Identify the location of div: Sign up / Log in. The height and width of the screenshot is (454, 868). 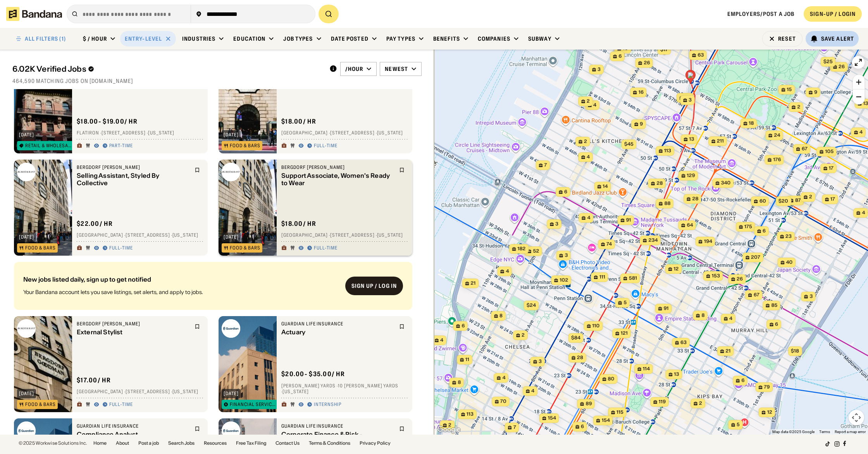
(374, 286).